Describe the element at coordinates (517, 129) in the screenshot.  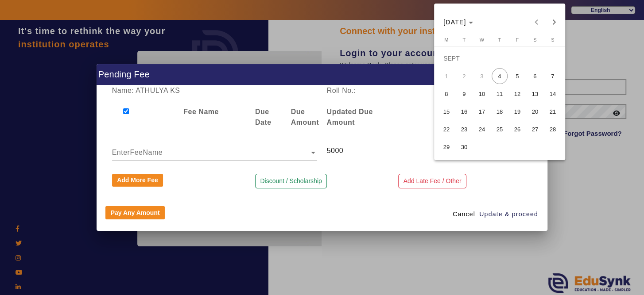
I see `button: 26 September 2025` at that location.